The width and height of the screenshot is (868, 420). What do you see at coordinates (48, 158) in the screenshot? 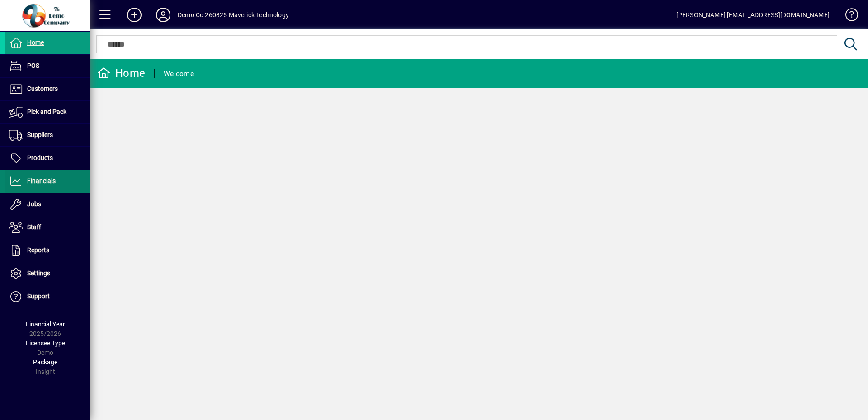
I see `a: Products` at bounding box center [48, 158].